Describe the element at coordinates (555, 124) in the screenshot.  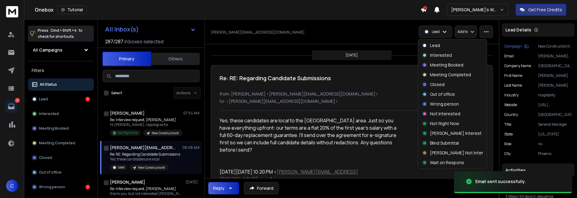
I see `p: General Manager` at that location.